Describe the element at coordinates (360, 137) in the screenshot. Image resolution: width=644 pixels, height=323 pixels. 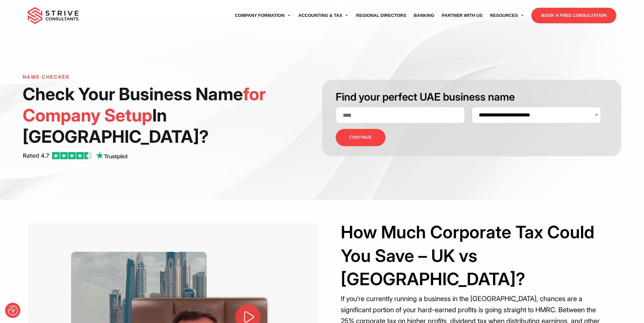
I see `button: CONTINUE` at that location.